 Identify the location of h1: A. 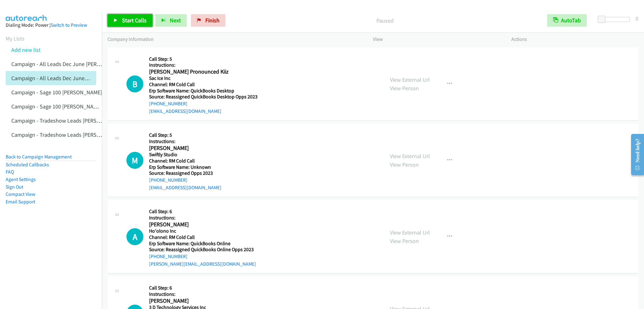
(135, 237).